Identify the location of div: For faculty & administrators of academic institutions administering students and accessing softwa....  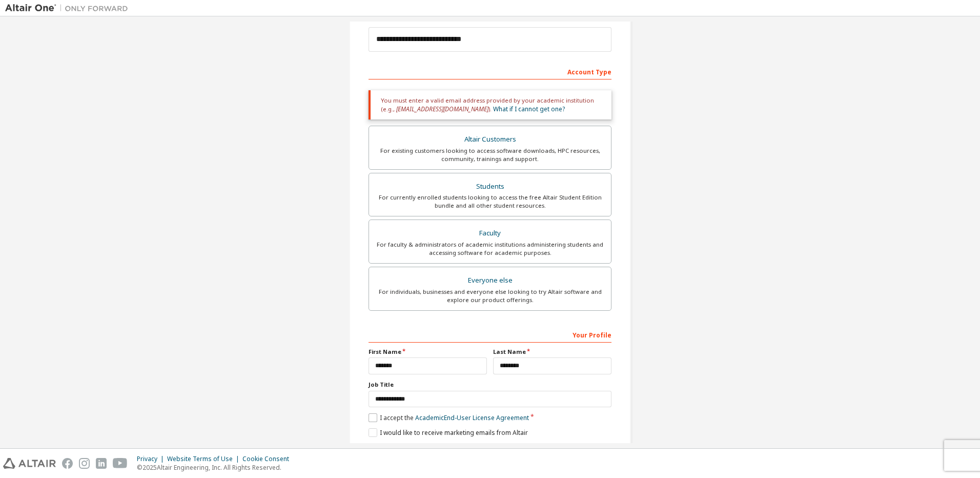
(490, 249).